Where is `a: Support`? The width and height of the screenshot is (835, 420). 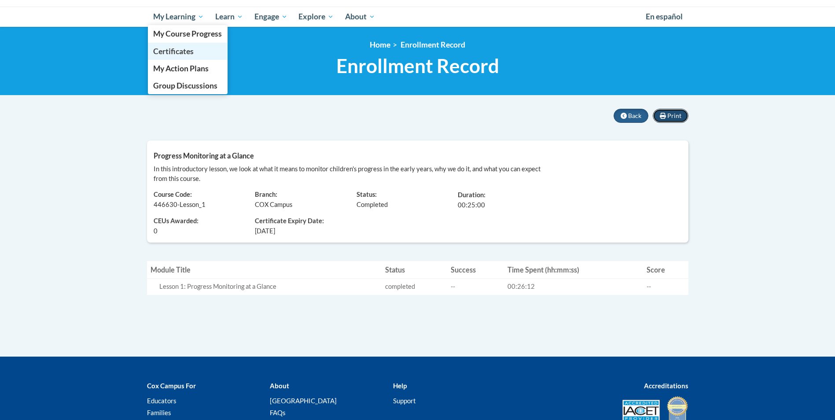 a: Support is located at coordinates (405, 401).